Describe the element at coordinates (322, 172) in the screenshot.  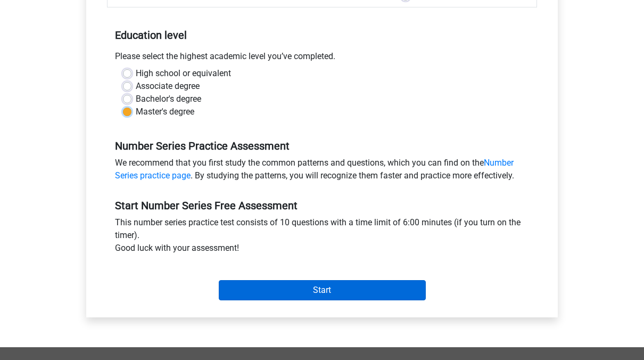
I see `div: We recommend that you first study the common patterns and questions, which you can find on the . ...` at that location.